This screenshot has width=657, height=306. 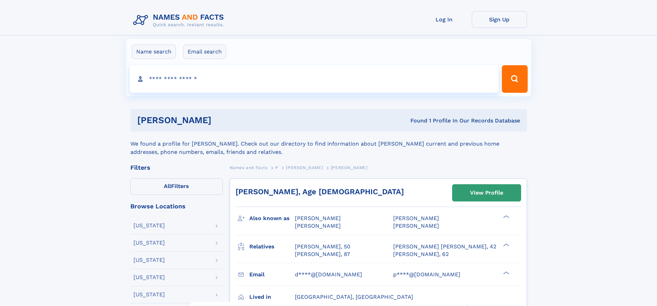 I want to click on label: Name search, so click(x=154, y=52).